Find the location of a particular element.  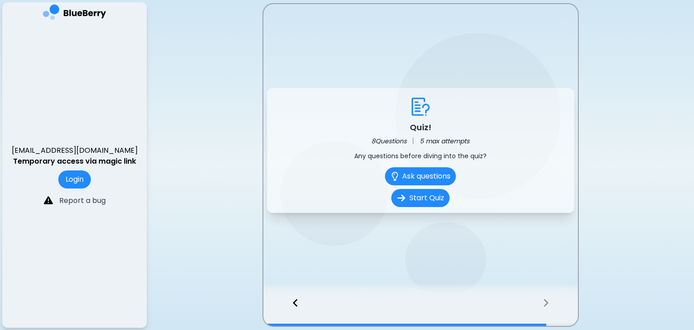

button: Start Quiz is located at coordinates (420, 198).